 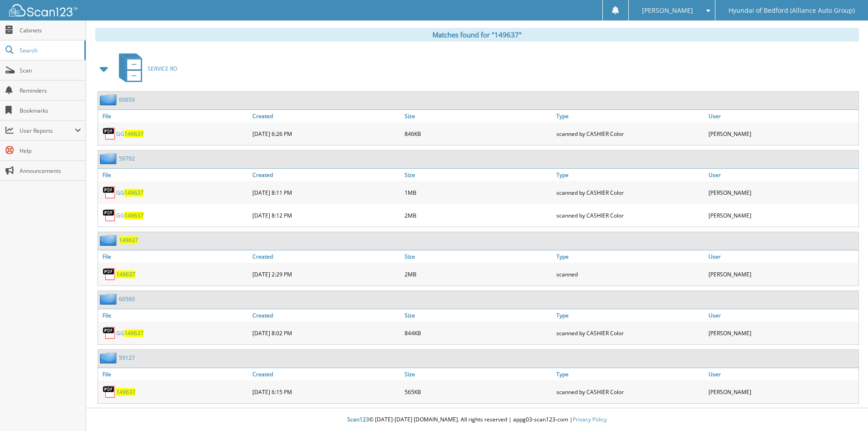 I want to click on div: Chat Widget, so click(x=845, y=409).